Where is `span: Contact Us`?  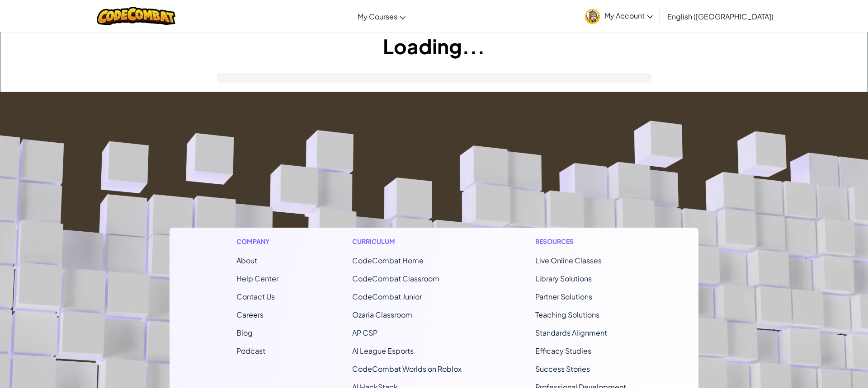
span: Contact Us is located at coordinates (256, 296).